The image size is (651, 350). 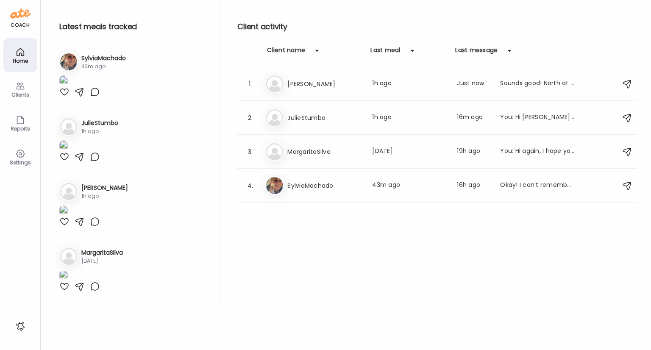 What do you see at coordinates (473, 152) in the screenshot?
I see `div: 19h ago` at bounding box center [473, 152].